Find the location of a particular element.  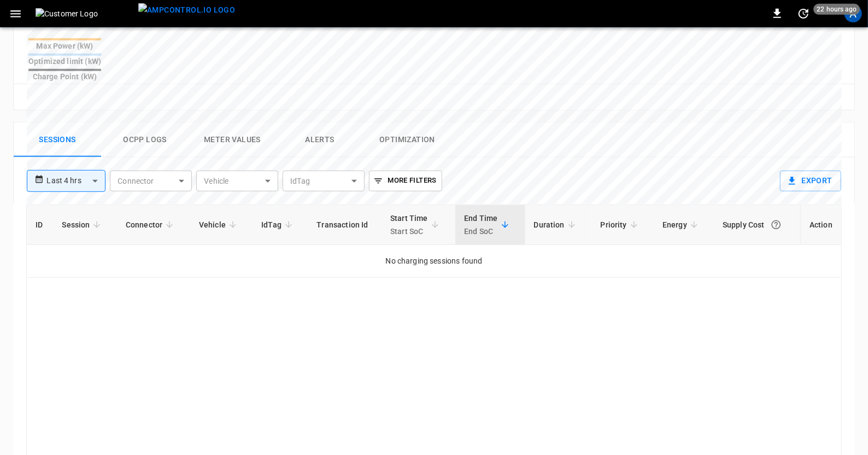

button: Ocpp logs is located at coordinates (145, 140).